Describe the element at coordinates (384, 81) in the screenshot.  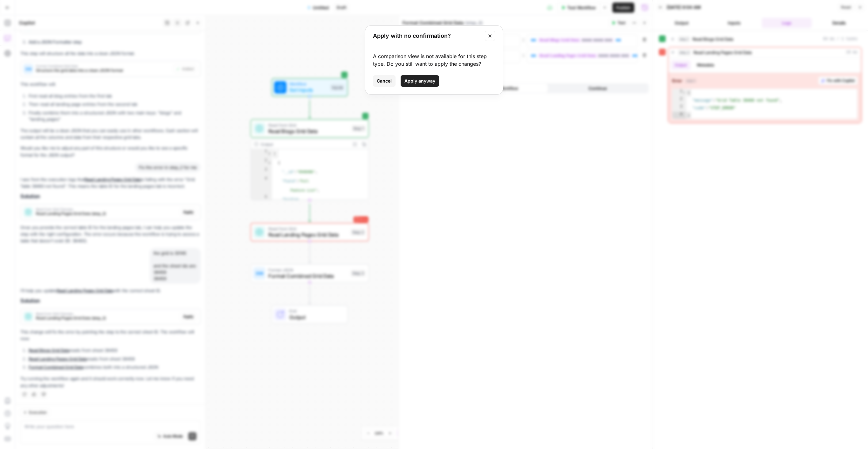
I see `button: Cancel` at that location.